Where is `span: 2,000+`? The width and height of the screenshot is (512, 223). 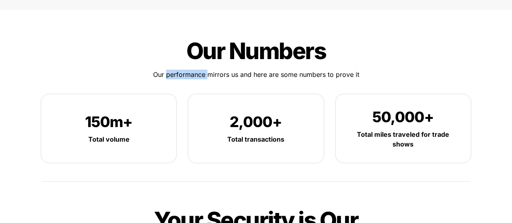 span: 2,000+ is located at coordinates (256, 122).